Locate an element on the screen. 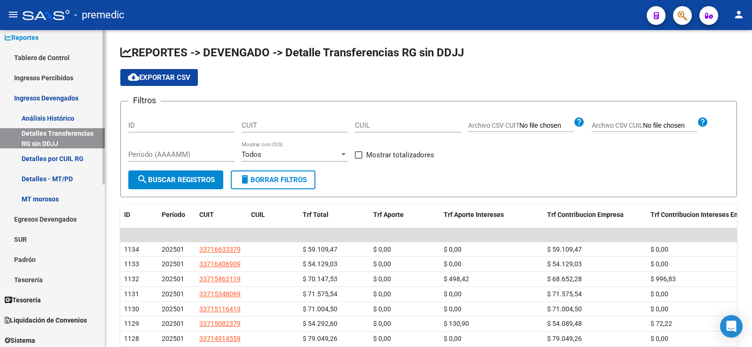 The width and height of the screenshot is (752, 347). span: $ 498,42 is located at coordinates (456, 279).